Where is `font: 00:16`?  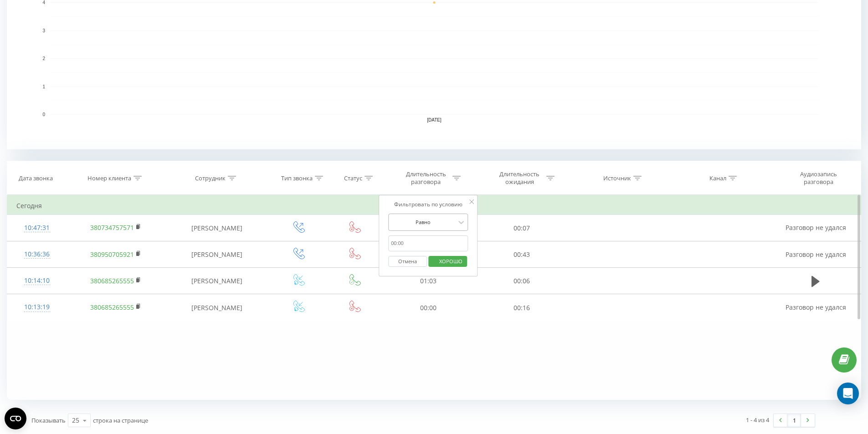 font: 00:16 is located at coordinates (521, 307).